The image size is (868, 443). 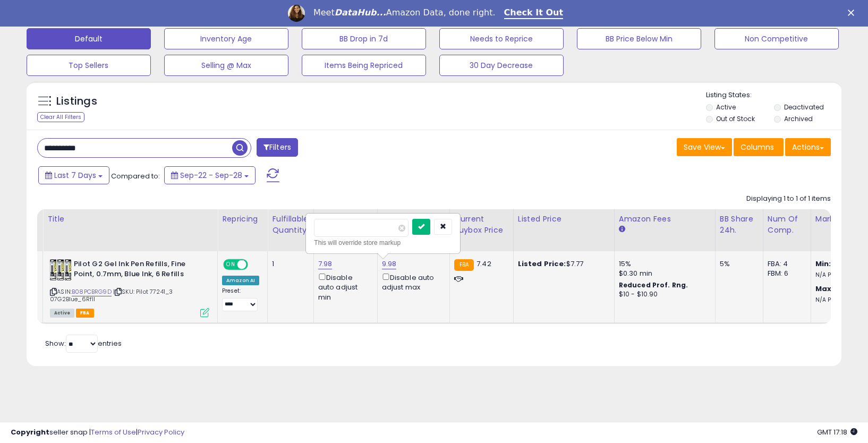 What do you see at coordinates (653, 285) in the screenshot?
I see `b: Reduced Prof. Rng.` at bounding box center [653, 285].